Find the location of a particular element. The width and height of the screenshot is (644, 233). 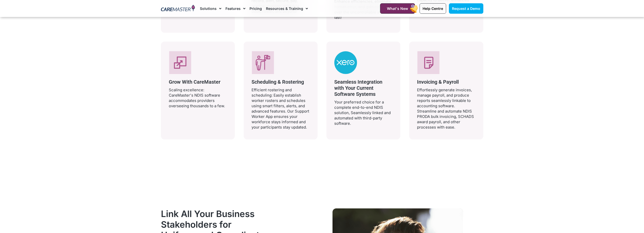

p: Scaling excellence: CareMaster's NDIS software accommodates providers overseeing thousands to a few. is located at coordinates (198, 98).